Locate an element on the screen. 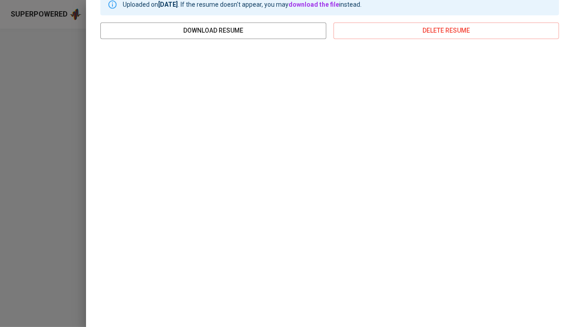 The height and width of the screenshot is (327, 573). button: download resume is located at coordinates (213, 30).